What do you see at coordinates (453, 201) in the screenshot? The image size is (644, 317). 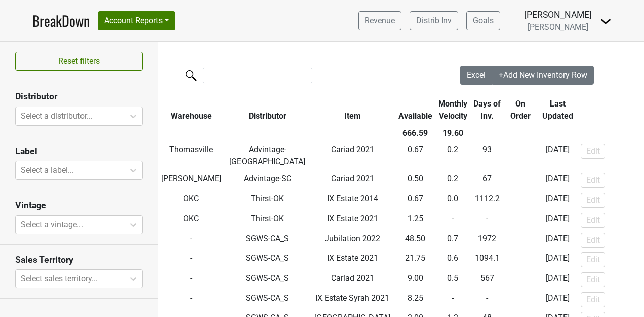 I see `td: 0.0` at bounding box center [453, 201].